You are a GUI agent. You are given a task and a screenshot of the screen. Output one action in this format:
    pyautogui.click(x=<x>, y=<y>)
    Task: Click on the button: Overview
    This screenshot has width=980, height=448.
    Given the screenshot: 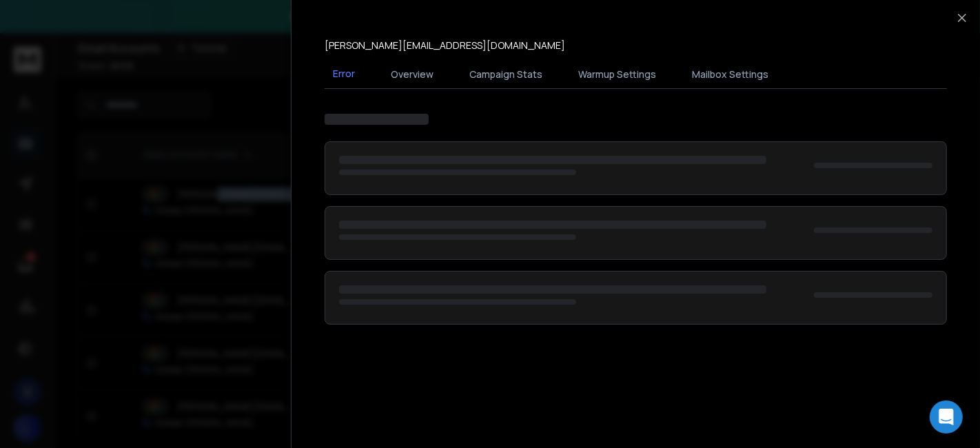 What is the action you would take?
    pyautogui.click(x=412, y=75)
    